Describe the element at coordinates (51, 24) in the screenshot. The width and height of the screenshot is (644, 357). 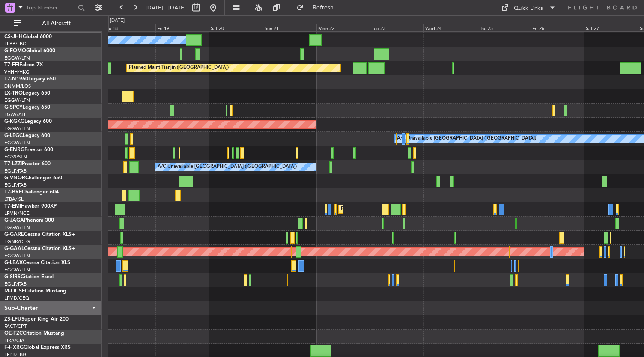
I see `button: All Aircraft` at that location.